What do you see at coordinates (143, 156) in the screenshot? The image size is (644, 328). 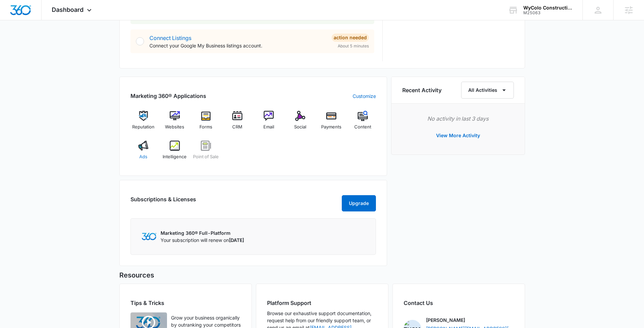 I see `span: Ads` at bounding box center [143, 156].